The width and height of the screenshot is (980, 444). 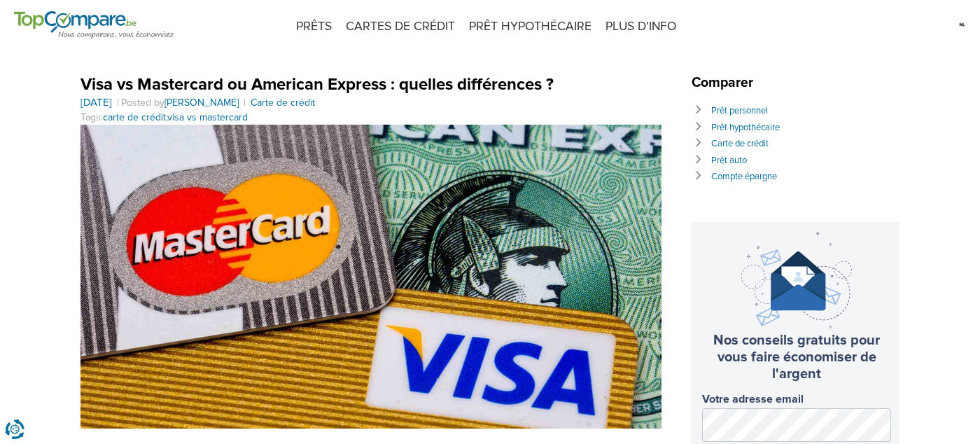 I want to click on a: visa vs mastercard, so click(x=207, y=117).